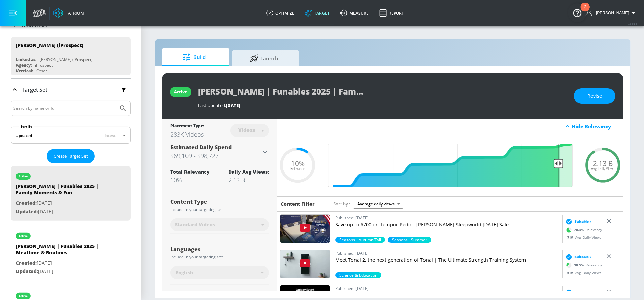 This screenshot has width=644, height=300. What do you see at coordinates (190, 180) in the screenshot?
I see `div: 10%` at bounding box center [190, 180].